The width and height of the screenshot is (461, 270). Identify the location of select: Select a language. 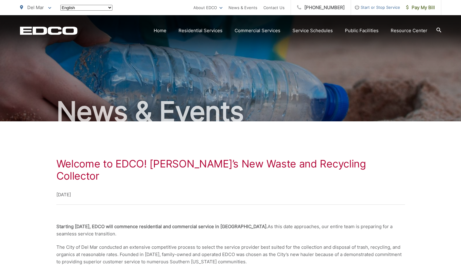
(86, 8).